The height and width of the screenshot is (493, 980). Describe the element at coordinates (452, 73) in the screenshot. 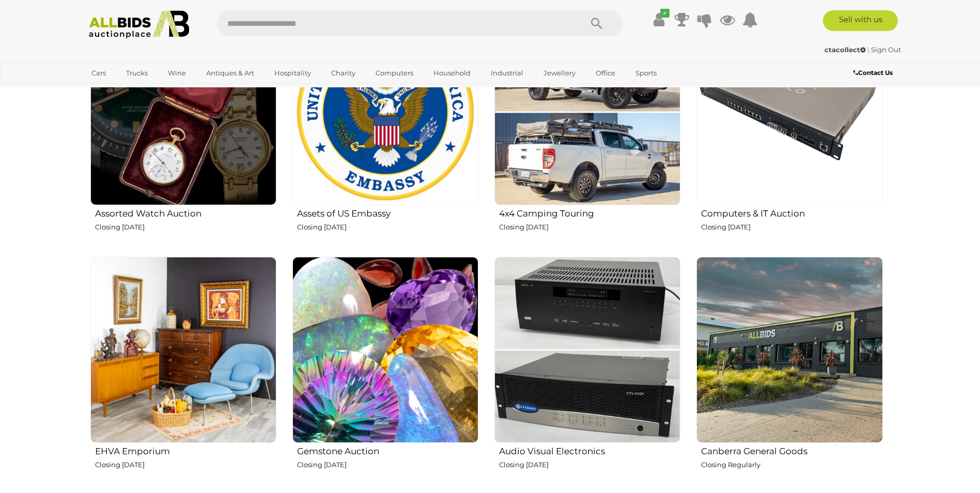

I see `a: Household` at that location.